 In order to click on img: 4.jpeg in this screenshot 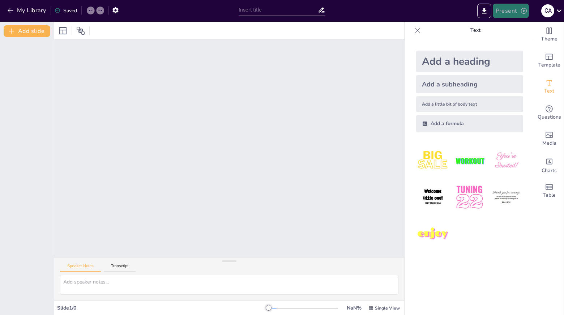, I will do `click(433, 197)`.